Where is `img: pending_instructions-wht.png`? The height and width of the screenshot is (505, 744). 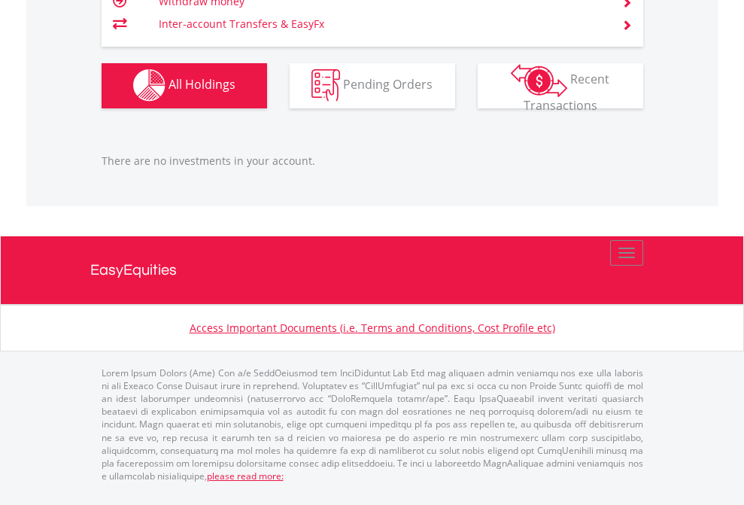
img: pending_instructions-wht.png is located at coordinates (326, 85).